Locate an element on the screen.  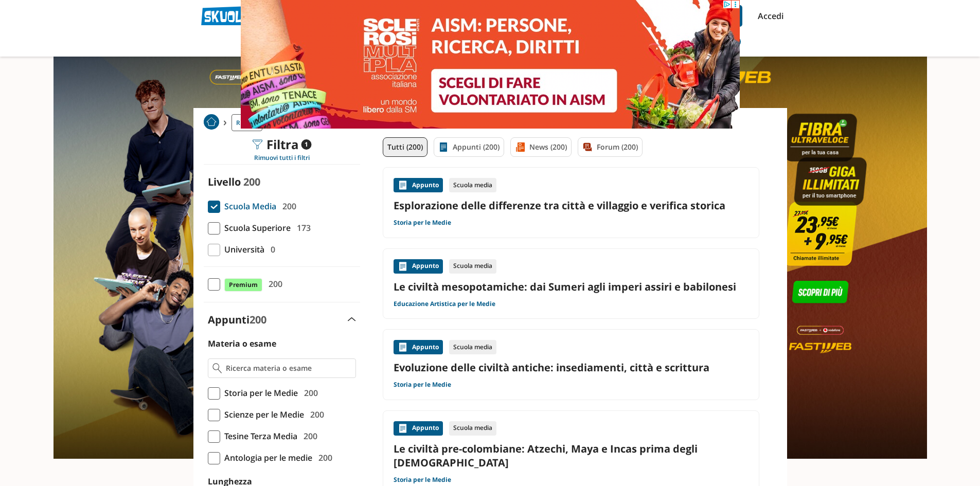
div: Rimuovi tutti i filtri is located at coordinates (282, 158).